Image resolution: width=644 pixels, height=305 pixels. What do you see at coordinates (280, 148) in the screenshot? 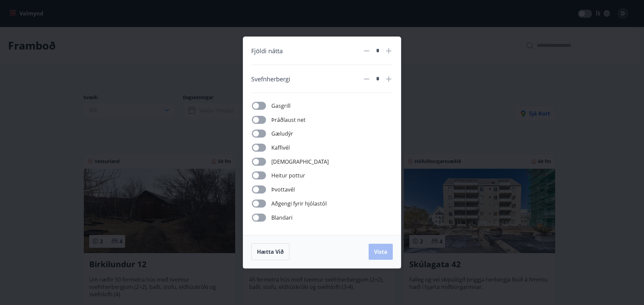
I see `span: Kaffivél` at bounding box center [280, 148].